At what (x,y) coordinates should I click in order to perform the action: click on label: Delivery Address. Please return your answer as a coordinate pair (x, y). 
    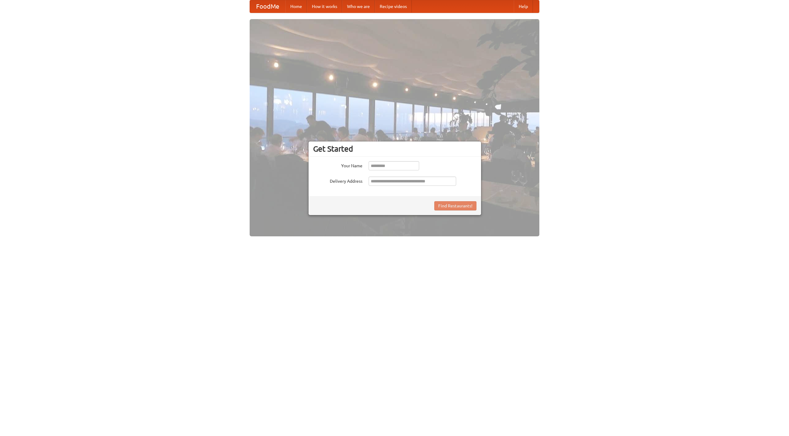
    Looking at the image, I should click on (338, 180).